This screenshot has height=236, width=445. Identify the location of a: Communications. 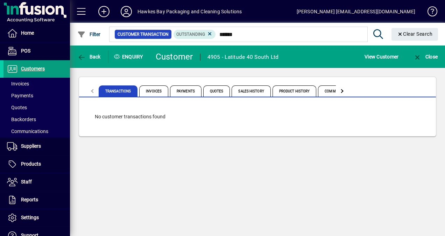
(37, 131).